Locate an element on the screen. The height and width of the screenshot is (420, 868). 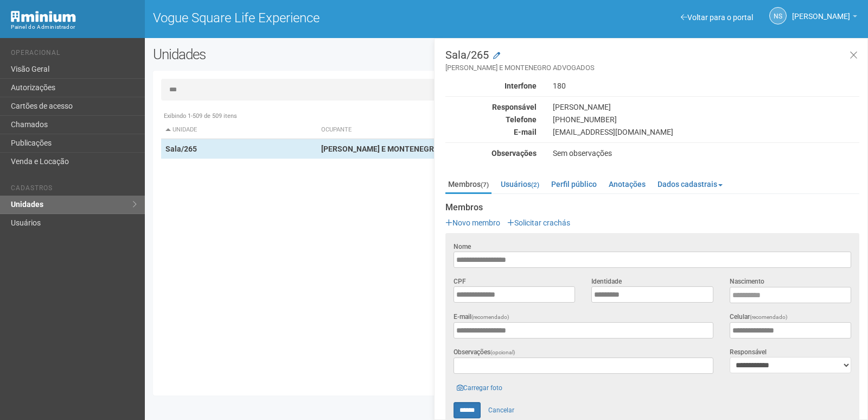
strong: Sala/265 is located at coordinates (181, 148).